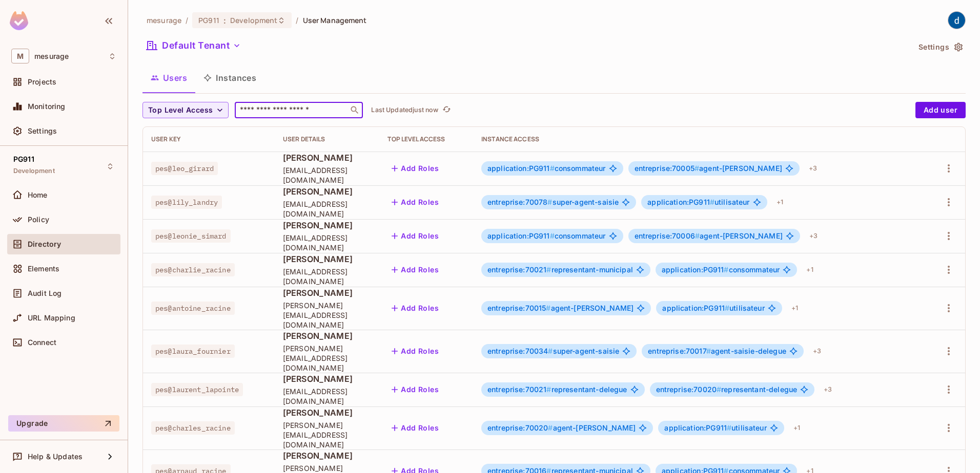 Image resolution: width=980 pixels, height=473 pixels. What do you see at coordinates (187, 202) in the screenshot?
I see `span: pes@lily_landry` at bounding box center [187, 202].